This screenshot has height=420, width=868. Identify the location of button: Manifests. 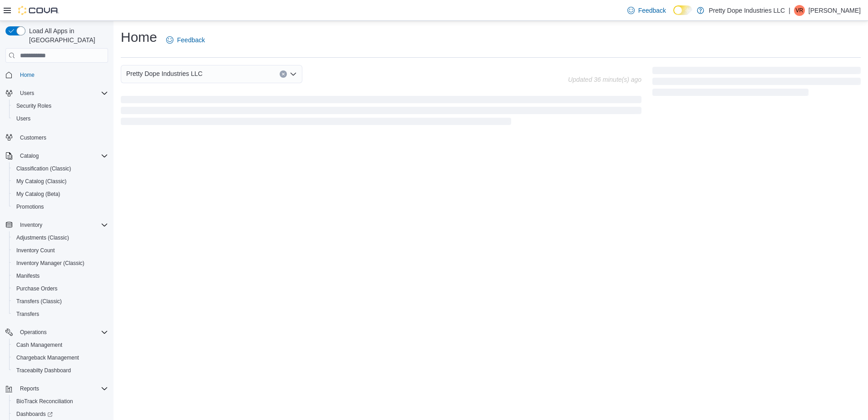
(61, 276).